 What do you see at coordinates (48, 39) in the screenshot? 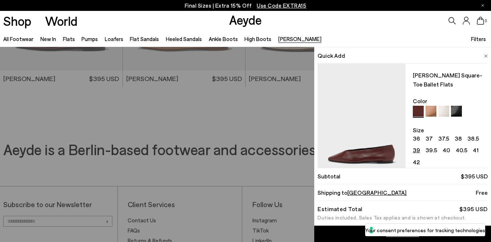
I see `a: New In` at bounding box center [48, 39].